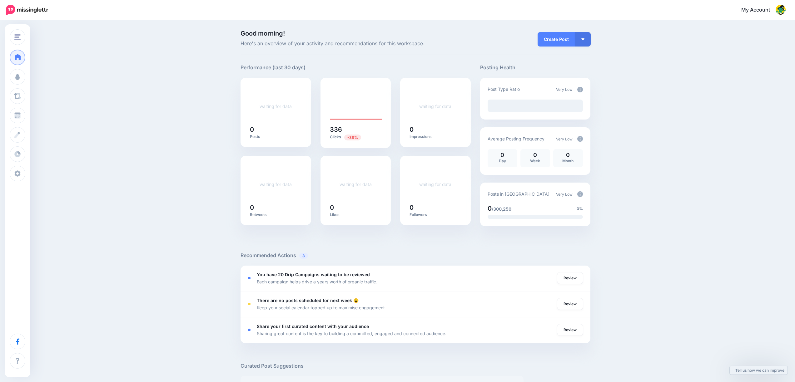  Describe the element at coordinates (303, 256) in the screenshot. I see `span: 3` at that location.